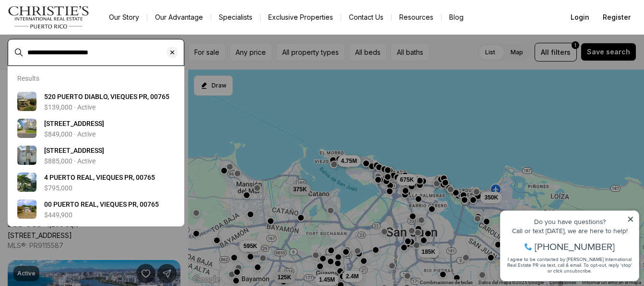  I want to click on p: $885,000 · Active, so click(70, 161).